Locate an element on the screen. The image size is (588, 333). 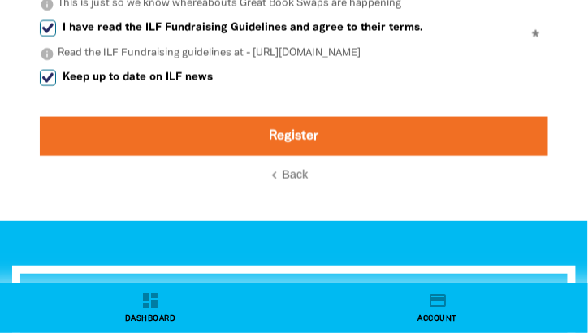
span: Dashboard is located at coordinates (150, 319).